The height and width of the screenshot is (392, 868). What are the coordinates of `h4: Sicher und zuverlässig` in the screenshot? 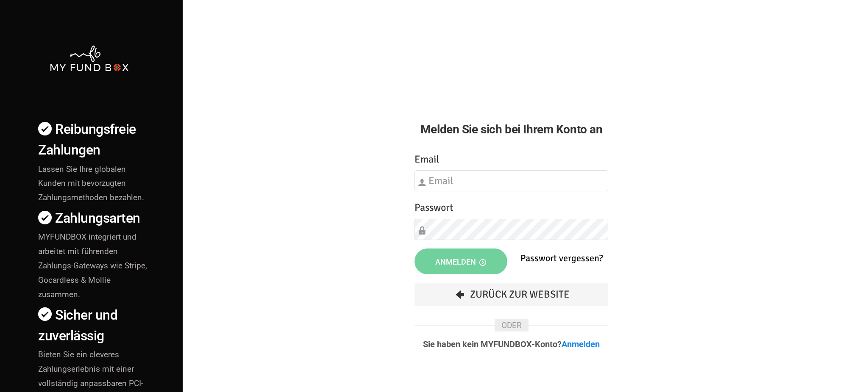 It's located at (94, 325).